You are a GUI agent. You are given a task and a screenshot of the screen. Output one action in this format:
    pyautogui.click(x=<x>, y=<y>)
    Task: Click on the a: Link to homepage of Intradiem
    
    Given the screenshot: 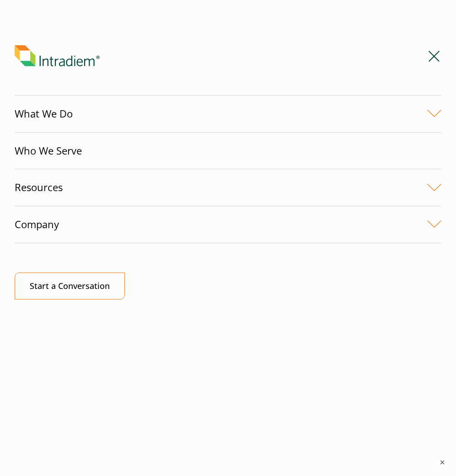 What is the action you would take?
    pyautogui.click(x=220, y=56)
    